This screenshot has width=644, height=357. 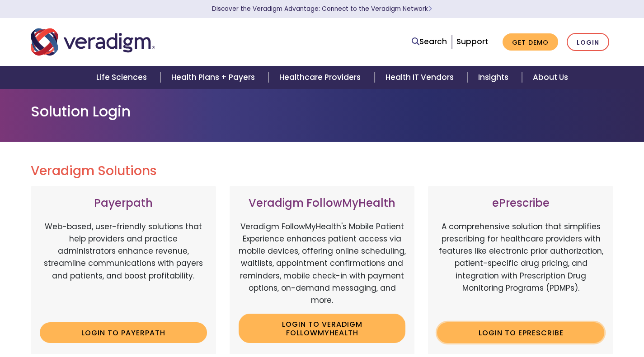 What do you see at coordinates (124, 333) in the screenshot?
I see `a: Login to Payerpath` at bounding box center [124, 333].